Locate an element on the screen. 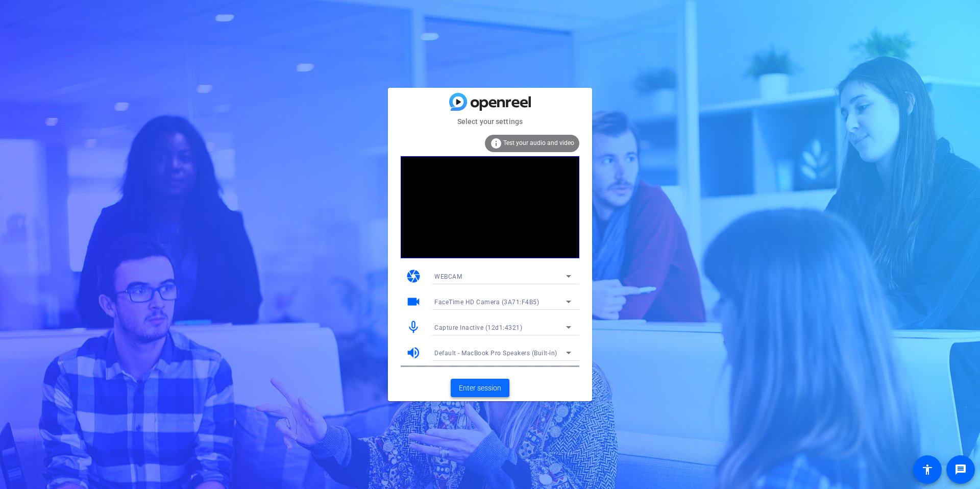  span: Test your audio and video is located at coordinates (539, 143).